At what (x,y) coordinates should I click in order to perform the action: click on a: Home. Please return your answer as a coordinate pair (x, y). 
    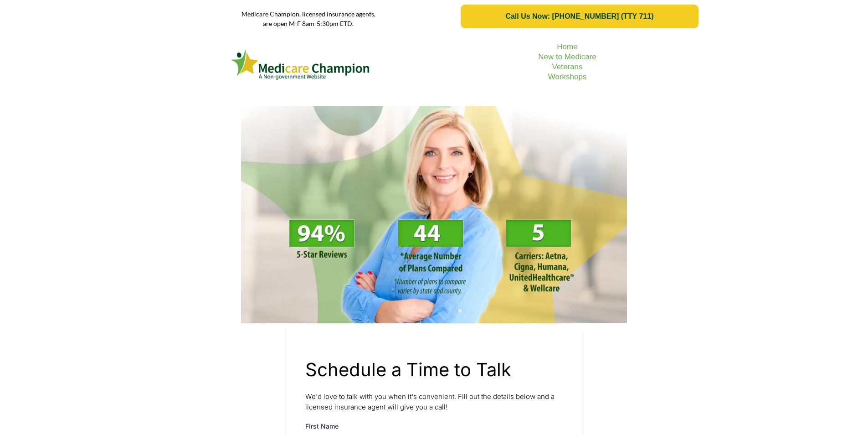
    Looking at the image, I should click on (567, 46).